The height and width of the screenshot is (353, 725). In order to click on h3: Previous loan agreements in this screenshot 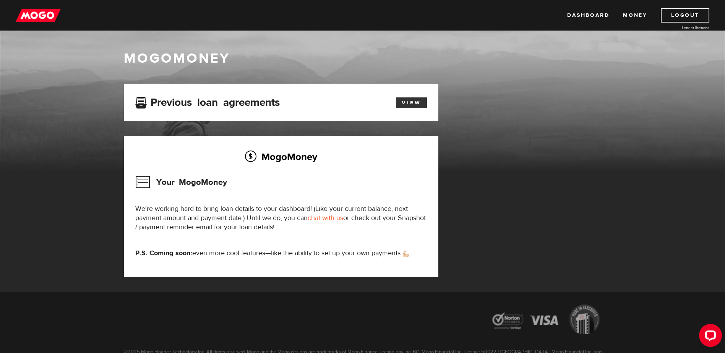, I will do `click(207, 101)`.